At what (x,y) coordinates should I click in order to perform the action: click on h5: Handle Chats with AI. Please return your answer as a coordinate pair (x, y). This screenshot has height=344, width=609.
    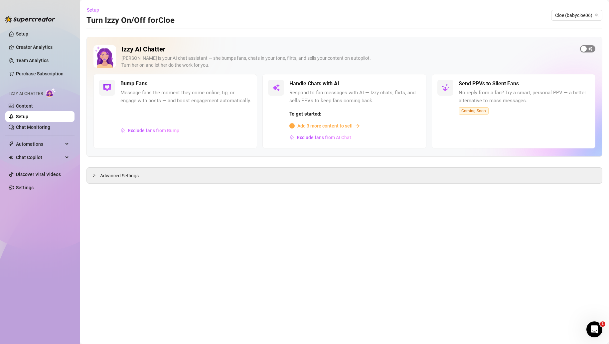
    Looking at the image, I should click on (314, 84).